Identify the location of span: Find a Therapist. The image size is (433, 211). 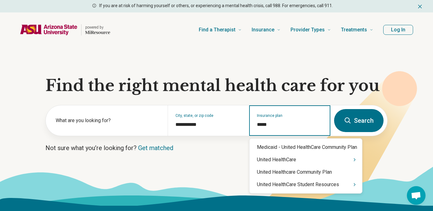
(217, 30).